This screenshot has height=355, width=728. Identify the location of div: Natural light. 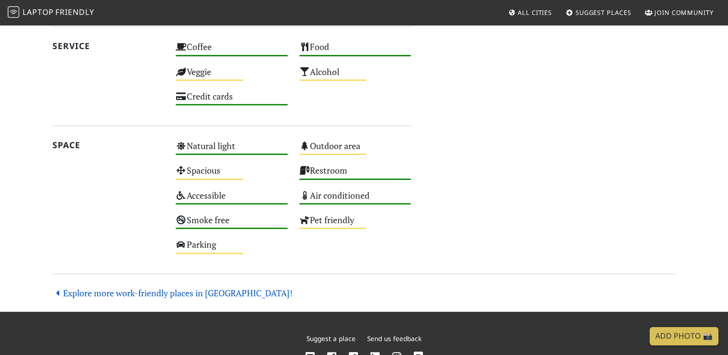
(232, 150).